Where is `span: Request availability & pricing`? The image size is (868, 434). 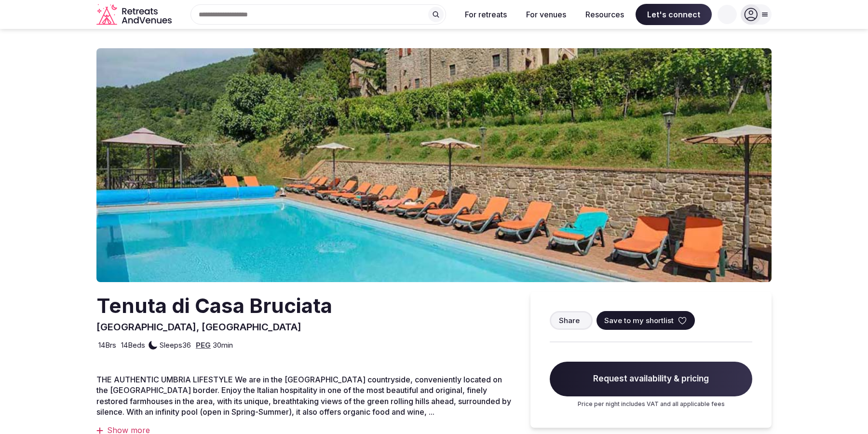 span: Request availability & pricing is located at coordinates (651, 379).